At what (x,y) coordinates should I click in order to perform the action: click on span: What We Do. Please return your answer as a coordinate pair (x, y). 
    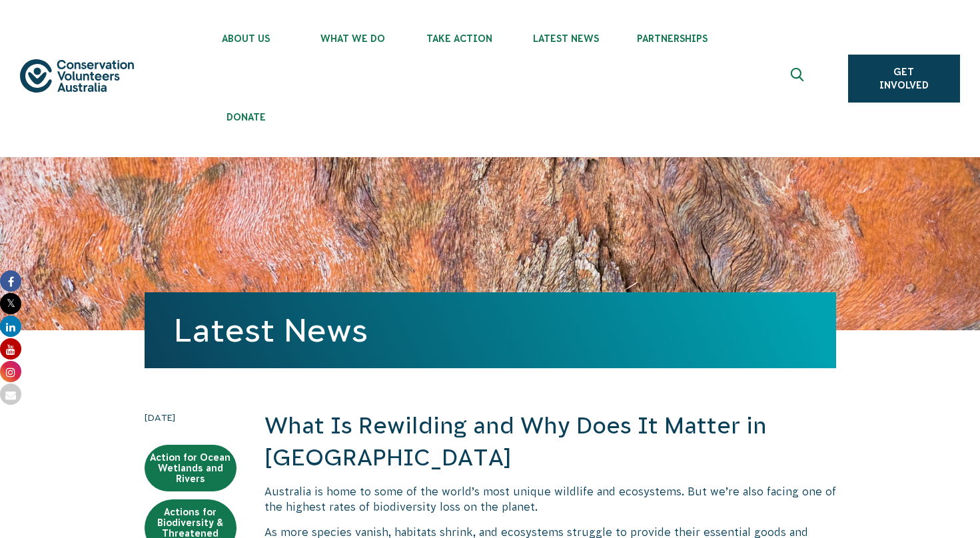
    Looking at the image, I should click on (352, 39).